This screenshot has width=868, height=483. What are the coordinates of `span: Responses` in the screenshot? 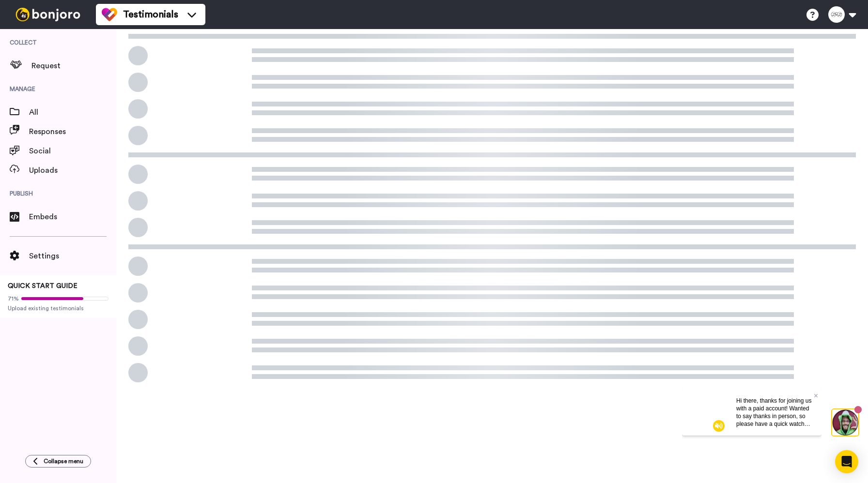 It's located at (72, 132).